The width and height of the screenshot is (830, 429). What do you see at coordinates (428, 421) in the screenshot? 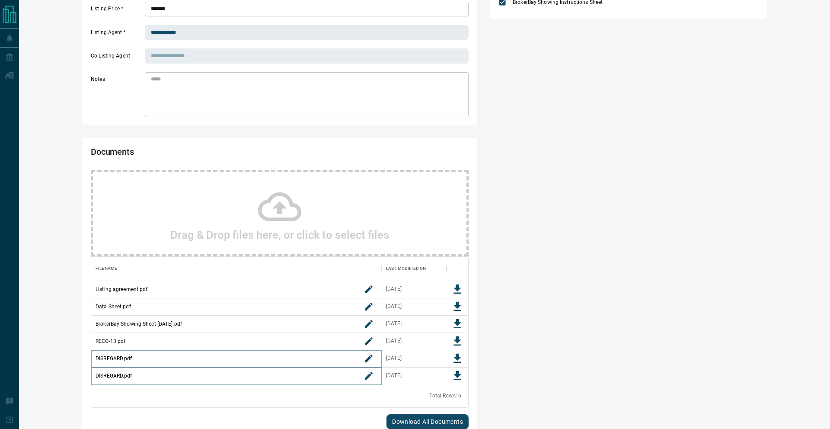
I see `button: Download All Documents` at bounding box center [428, 421].